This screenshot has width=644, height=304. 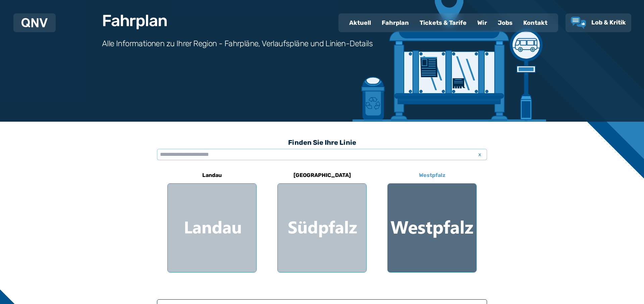 What do you see at coordinates (608, 22) in the screenshot?
I see `span: Lob & Kritik` at bounding box center [608, 22].